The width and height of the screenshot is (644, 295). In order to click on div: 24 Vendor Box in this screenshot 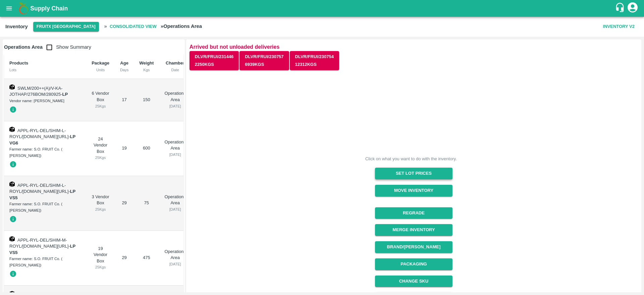, I will do `click(100, 149)`.